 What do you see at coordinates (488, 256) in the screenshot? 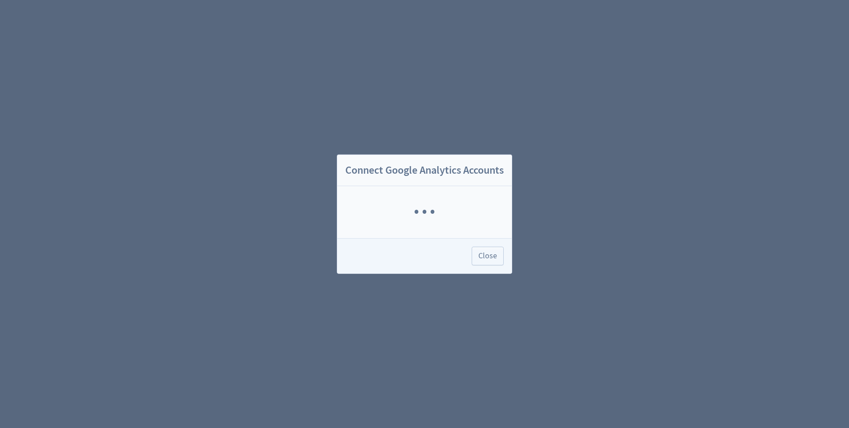
I see `button: Close` at bounding box center [488, 256].